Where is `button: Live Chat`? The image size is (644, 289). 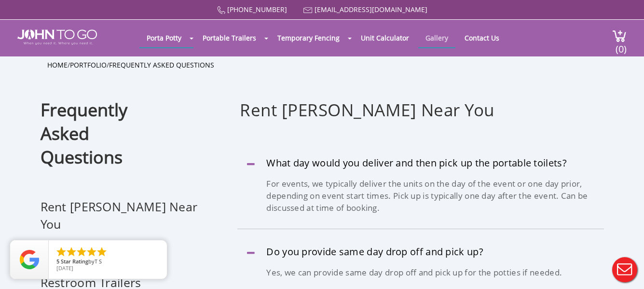
button: Live Chat is located at coordinates (625, 270).